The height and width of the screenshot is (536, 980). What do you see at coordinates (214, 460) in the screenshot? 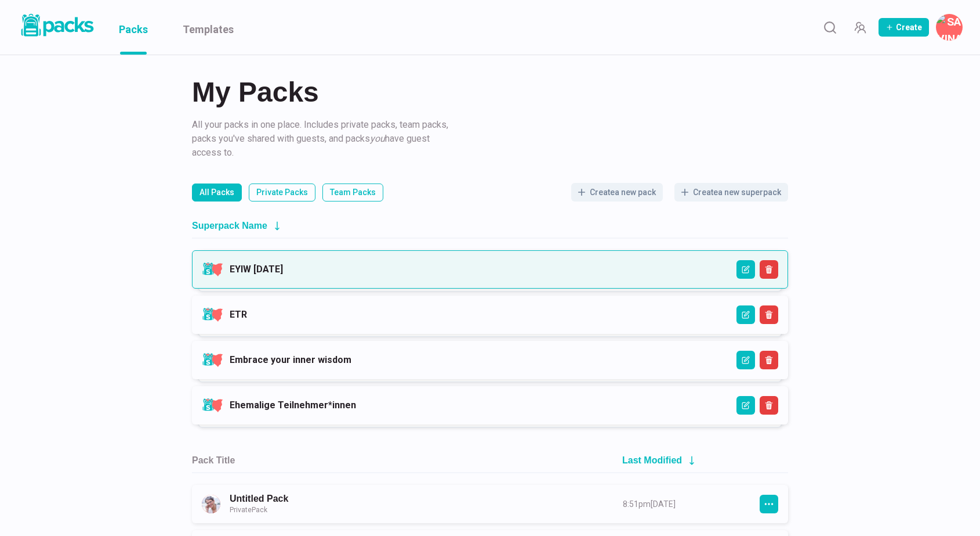
I see `h2: Pack Title` at bounding box center [214, 460].